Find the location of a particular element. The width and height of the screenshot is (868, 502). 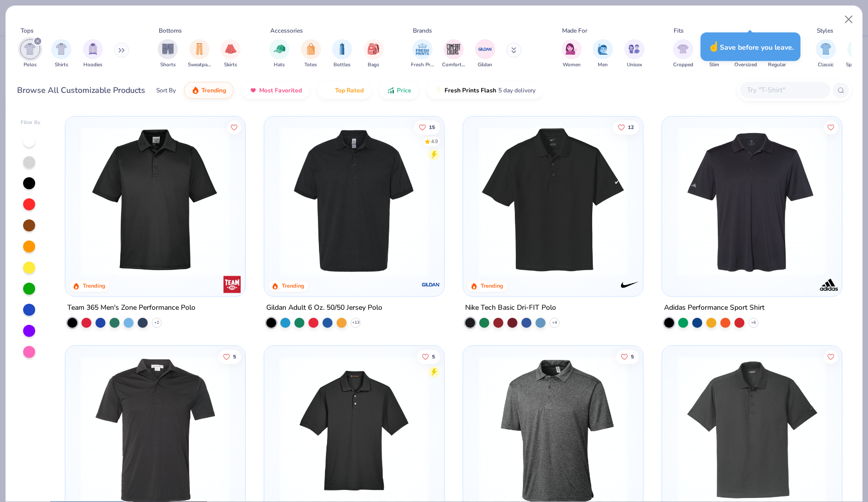

img: Team 365 logo is located at coordinates (232, 285).